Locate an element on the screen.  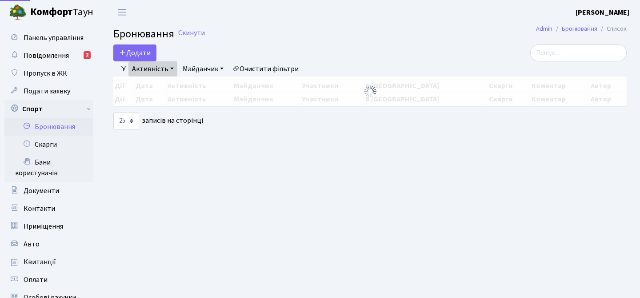
label: записів на сторінці is located at coordinates (158, 121).